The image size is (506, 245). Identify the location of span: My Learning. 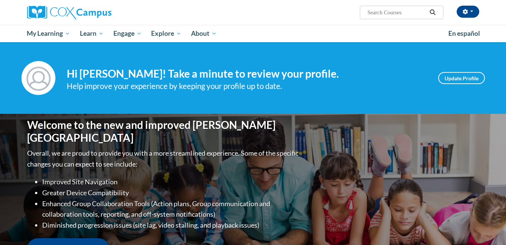
(48, 34).